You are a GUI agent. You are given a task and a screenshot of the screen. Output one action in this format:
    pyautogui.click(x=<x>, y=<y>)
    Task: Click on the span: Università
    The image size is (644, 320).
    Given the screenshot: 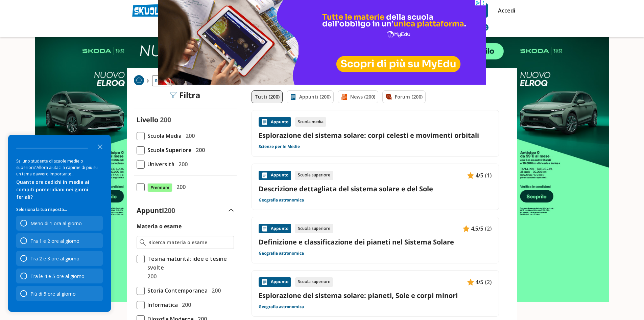 What is the action you would take?
    pyautogui.click(x=160, y=164)
    